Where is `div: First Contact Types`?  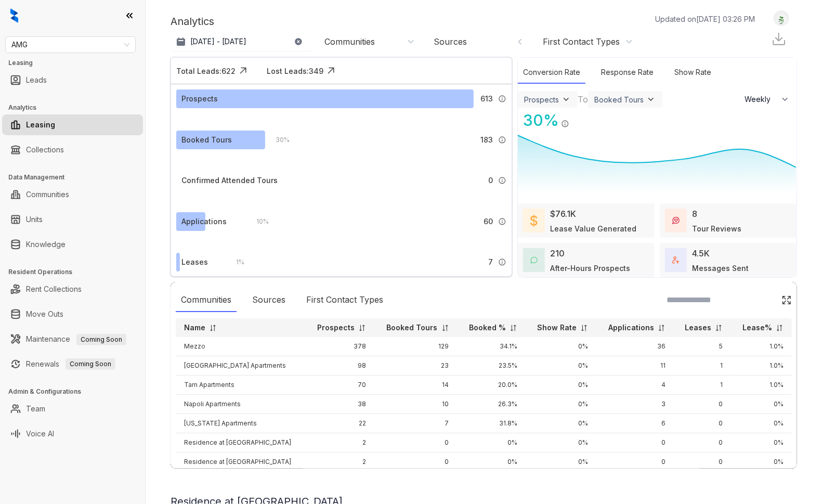
div: First Contact Types is located at coordinates (581, 41).